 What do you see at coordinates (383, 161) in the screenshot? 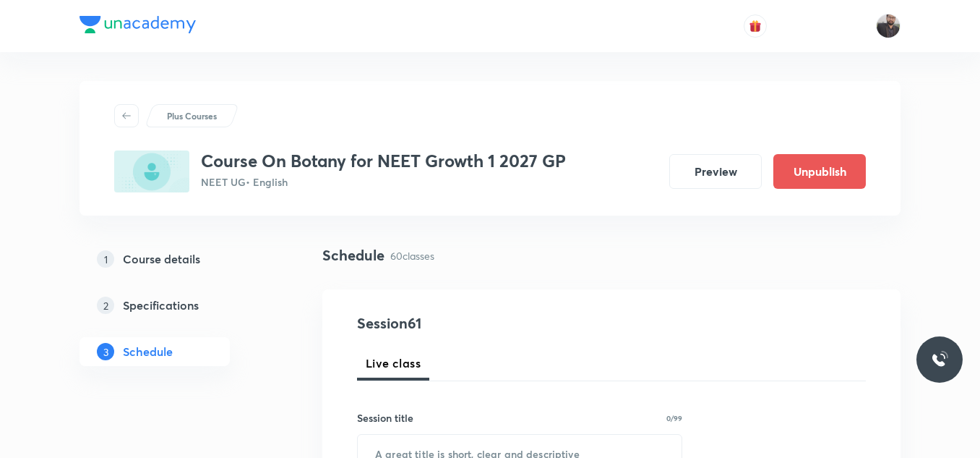
I see `h3: Course On Botany for NEET Growth 1 2027 GP` at bounding box center [383, 161].